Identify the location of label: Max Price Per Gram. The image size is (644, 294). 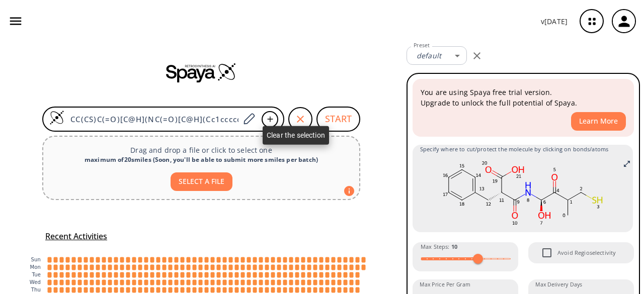
(444, 285).